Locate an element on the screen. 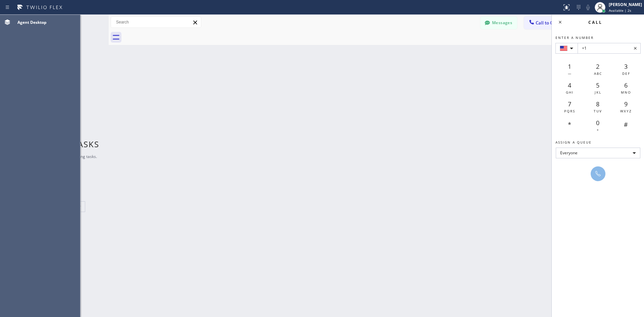 The image size is (644, 317). span: WXYZ is located at coordinates (626, 111).